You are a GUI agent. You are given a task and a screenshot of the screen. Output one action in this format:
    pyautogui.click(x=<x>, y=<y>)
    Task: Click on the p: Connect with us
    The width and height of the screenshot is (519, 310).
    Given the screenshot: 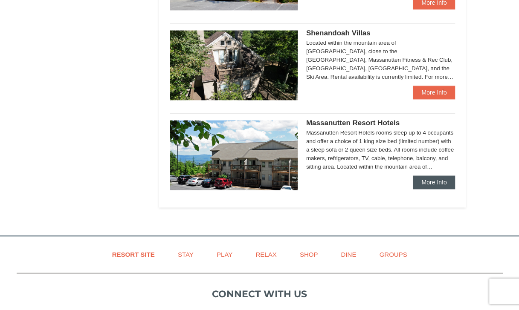 What is the action you would take?
    pyautogui.click(x=260, y=294)
    